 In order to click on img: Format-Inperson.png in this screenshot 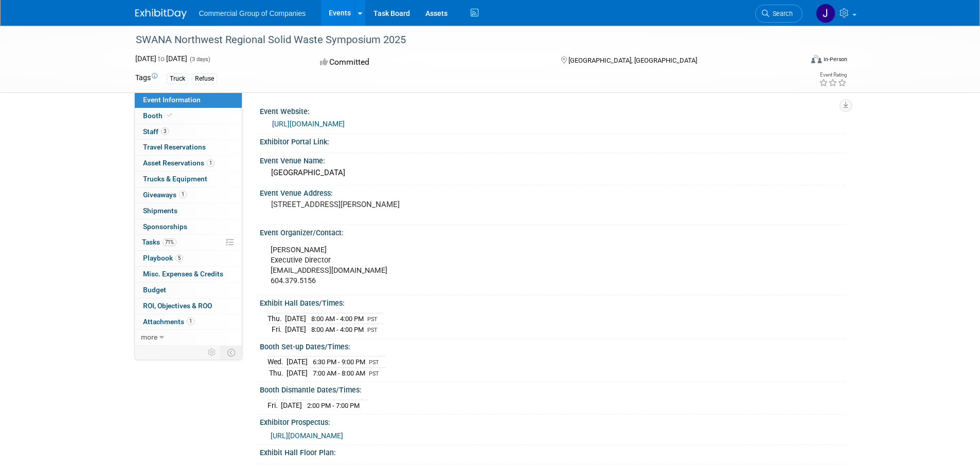, I will do `click(817, 59)`.